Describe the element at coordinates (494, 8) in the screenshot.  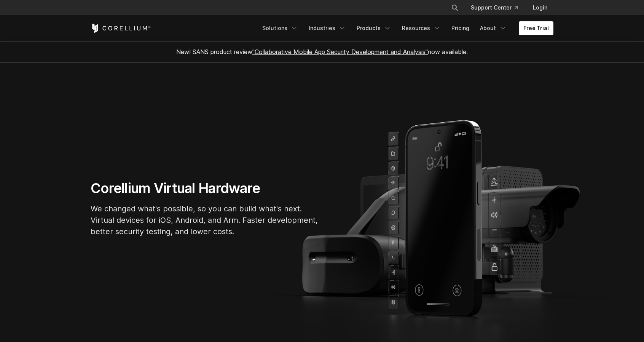
I see `a: Support Center` at that location.